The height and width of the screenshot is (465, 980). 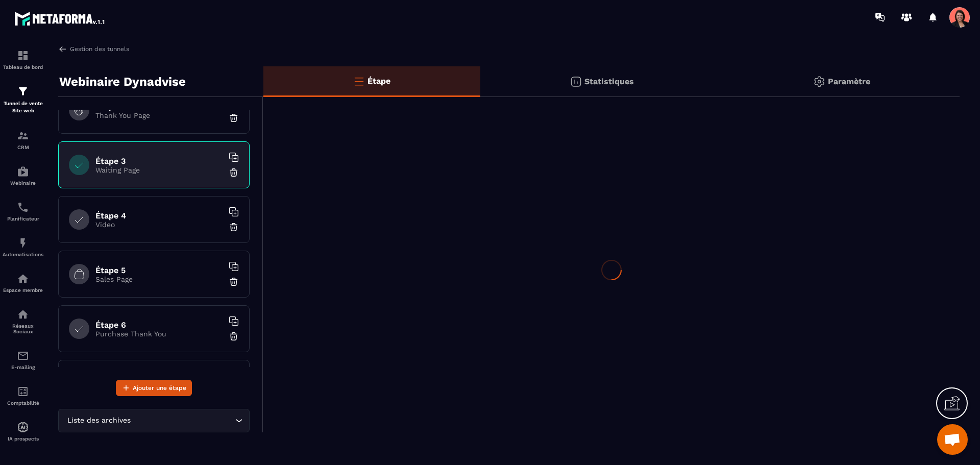 What do you see at coordinates (23, 218) in the screenshot?
I see `p: Planificateur` at bounding box center [23, 218].